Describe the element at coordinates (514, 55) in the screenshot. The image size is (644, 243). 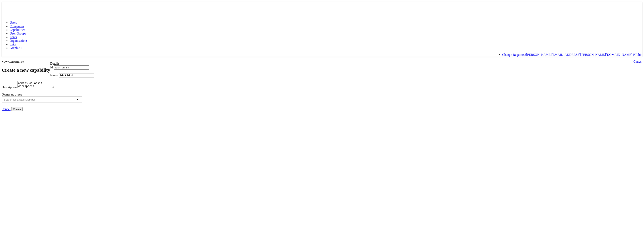
I see `a: Change Requests2` at that location.